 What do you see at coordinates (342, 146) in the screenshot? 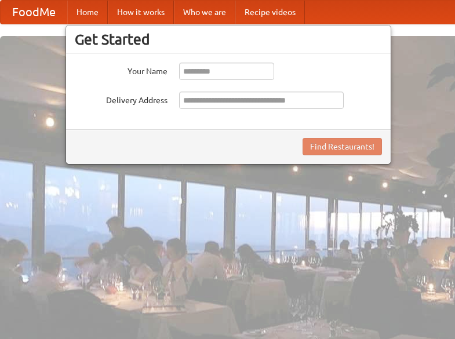
I see `button: Find Restaurants!` at bounding box center [342, 146].